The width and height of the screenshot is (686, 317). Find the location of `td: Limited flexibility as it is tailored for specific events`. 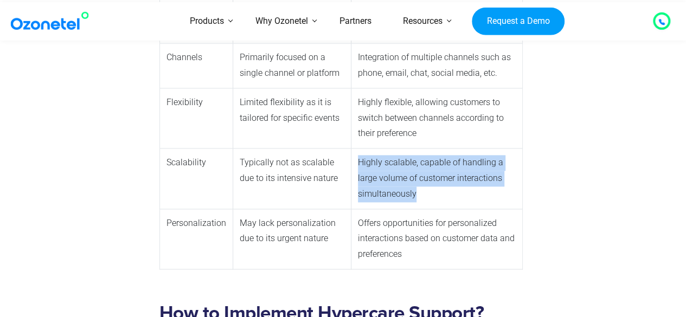

td: Limited flexibility as it is tailored for specific events is located at coordinates (292, 118).